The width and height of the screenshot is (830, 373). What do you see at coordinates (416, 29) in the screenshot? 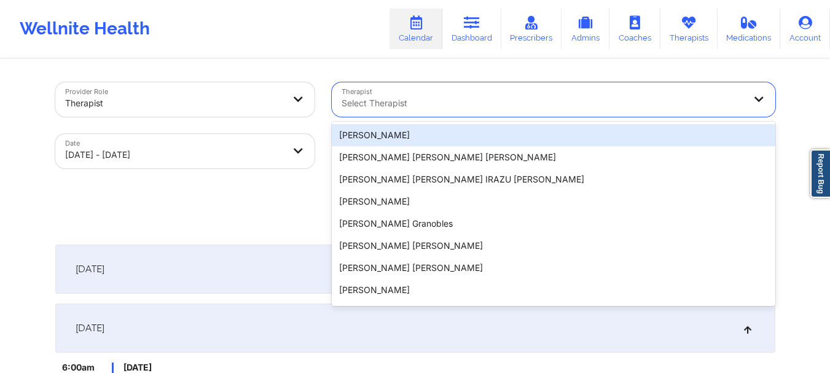
I see `a: Calendar` at bounding box center [416, 29].